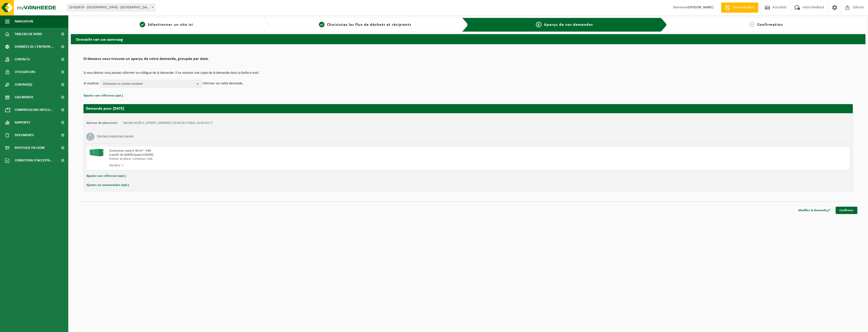 The width and height of the screenshot is (868, 332). Describe the element at coordinates (170, 25) in the screenshot. I see `span: Sélectionner un site ici` at that location.